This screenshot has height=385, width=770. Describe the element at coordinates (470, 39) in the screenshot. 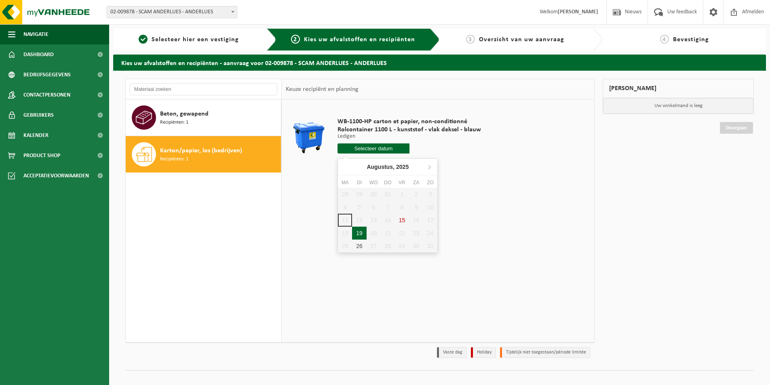

I see `span: 3` at that location.